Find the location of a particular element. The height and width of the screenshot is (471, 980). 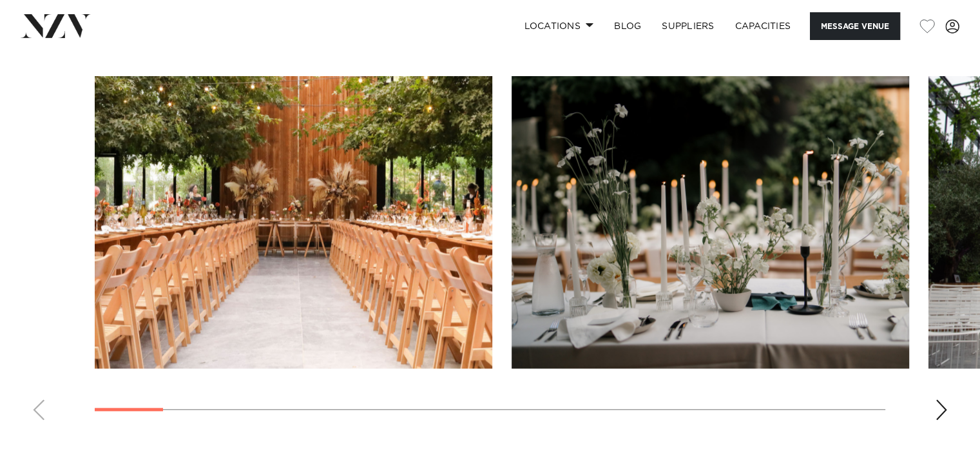

a: BLOG is located at coordinates (628, 26).